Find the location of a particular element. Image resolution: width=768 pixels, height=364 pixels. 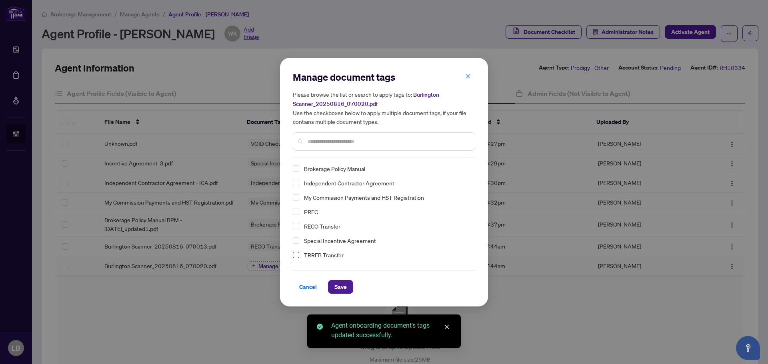

div: Agent onboarding document's tags updated successfully. is located at coordinates (391, 331).